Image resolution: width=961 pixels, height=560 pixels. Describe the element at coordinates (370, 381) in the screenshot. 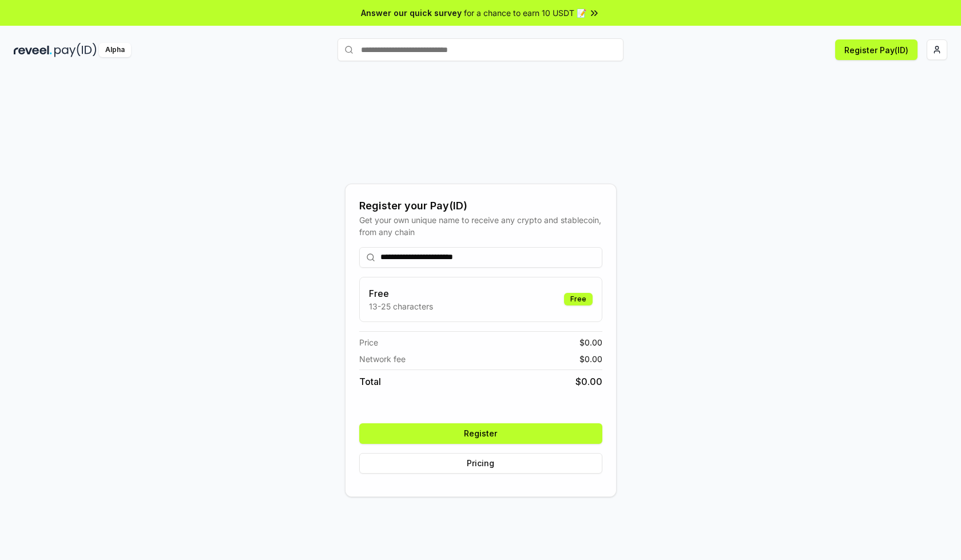

I see `span: Total` at that location.